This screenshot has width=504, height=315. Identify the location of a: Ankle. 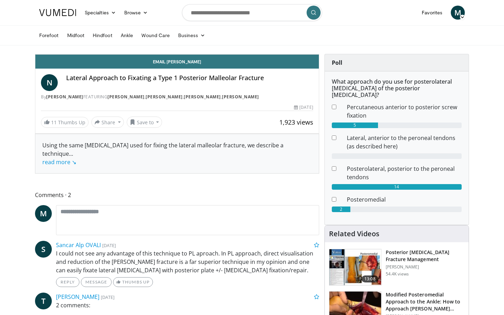
(127, 35).